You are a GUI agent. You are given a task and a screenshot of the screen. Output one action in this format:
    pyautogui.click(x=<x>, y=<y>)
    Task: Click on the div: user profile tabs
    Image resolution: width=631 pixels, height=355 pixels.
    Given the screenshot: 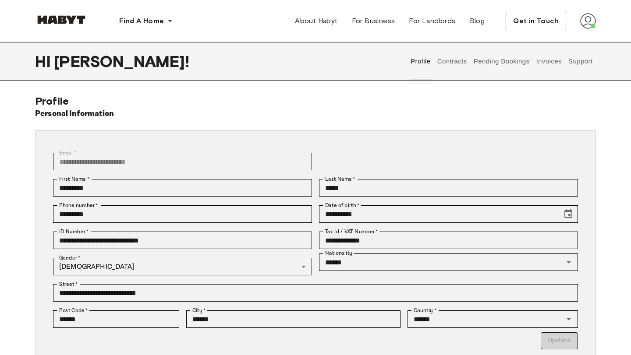 What is the action you would take?
    pyautogui.click(x=502, y=61)
    